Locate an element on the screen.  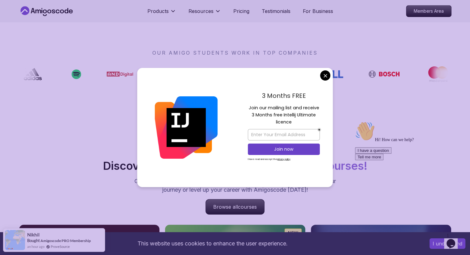
span: courses is located at coordinates (247, 207).